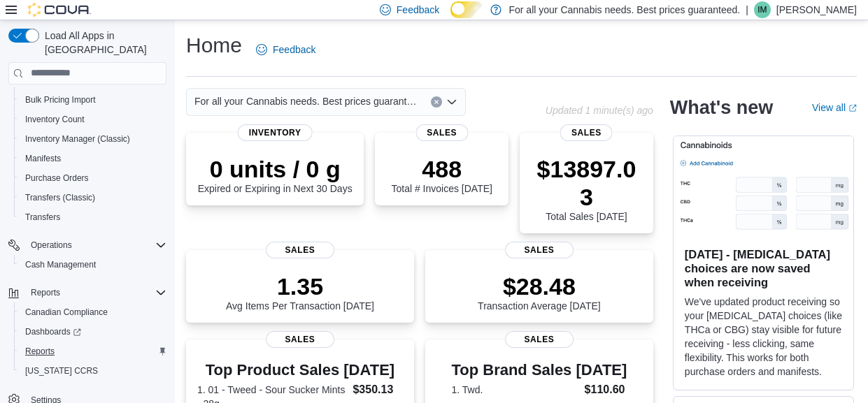  What do you see at coordinates (60, 10) in the screenshot?
I see `img: Cova` at bounding box center [60, 10].